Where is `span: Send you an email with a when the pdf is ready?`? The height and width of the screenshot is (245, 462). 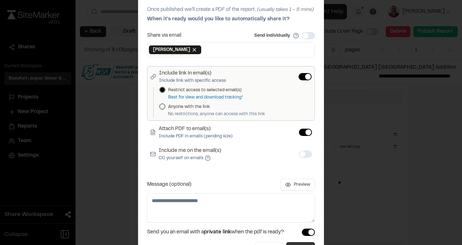
span: Send you an email with a when the pdf is ready? is located at coordinates (215, 232).